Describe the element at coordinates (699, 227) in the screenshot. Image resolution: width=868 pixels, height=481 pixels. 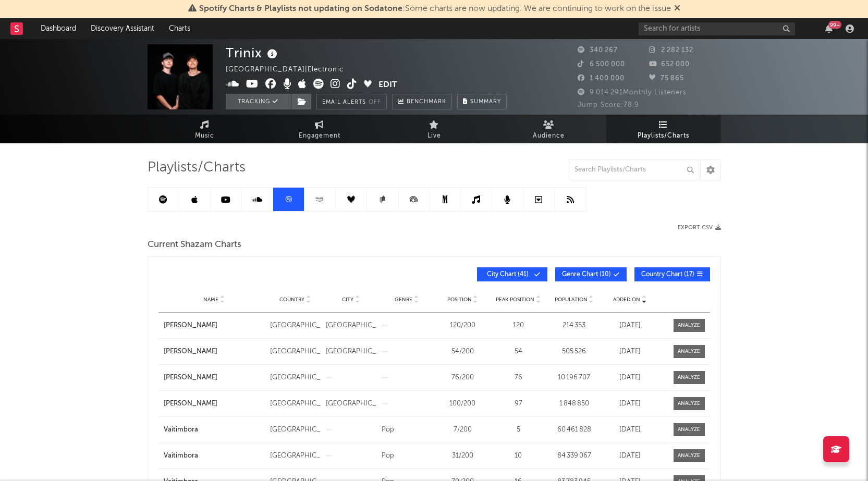
I see `button: Export CSV` at that location.